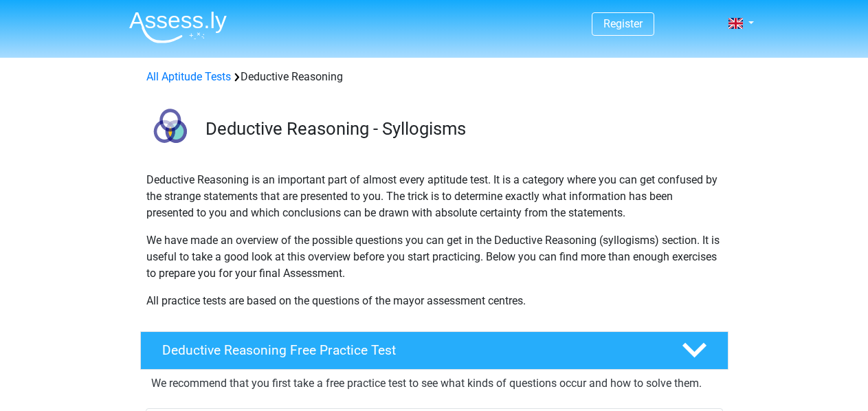 The height and width of the screenshot is (411, 868). I want to click on img: deductive reasoning, so click(170, 130).